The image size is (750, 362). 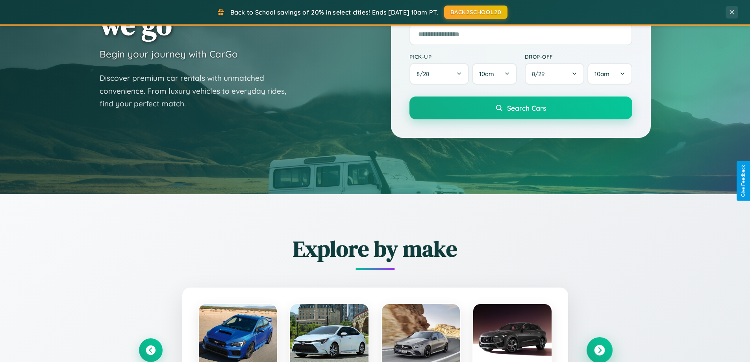 I want to click on button: 8/28, so click(x=439, y=74).